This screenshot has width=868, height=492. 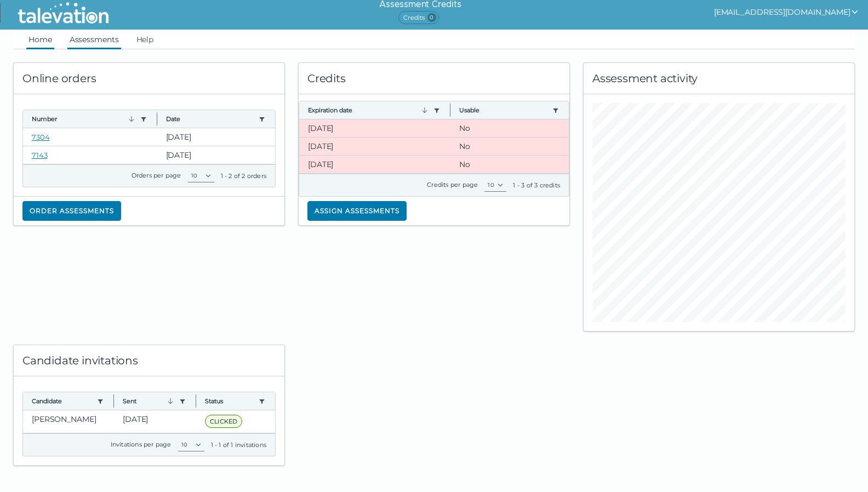 I want to click on div: Assessment activity, so click(x=719, y=79).